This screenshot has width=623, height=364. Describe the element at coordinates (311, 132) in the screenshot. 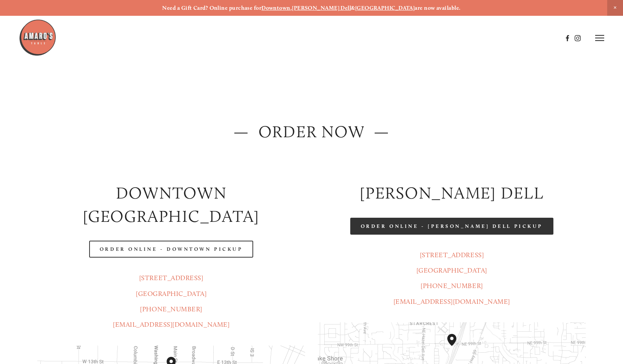

I see `h2: — ORDER NOW —` at that location.